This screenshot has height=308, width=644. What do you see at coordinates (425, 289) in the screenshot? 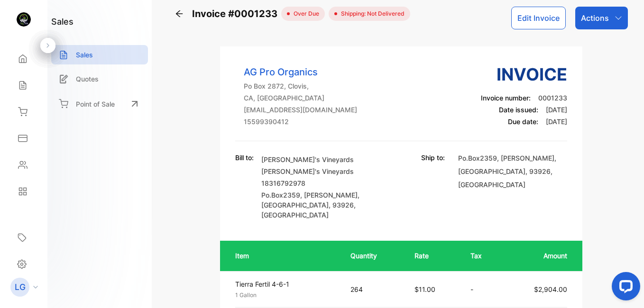
I see `span: $11.00` at bounding box center [425, 289].